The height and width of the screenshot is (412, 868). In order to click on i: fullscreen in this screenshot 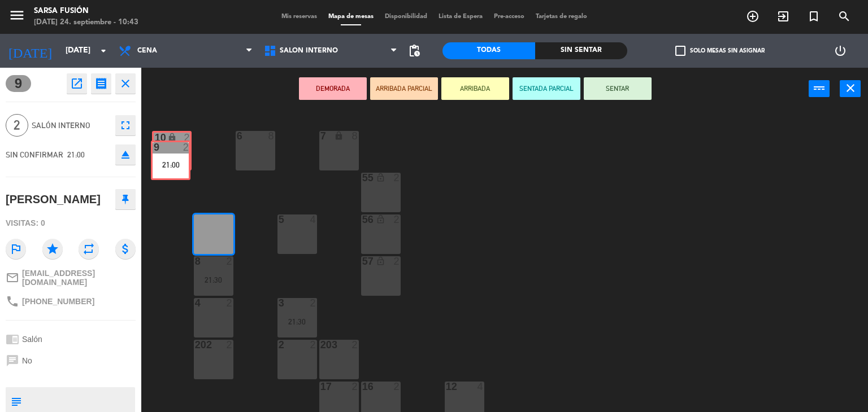, I will do `click(126, 125)`.